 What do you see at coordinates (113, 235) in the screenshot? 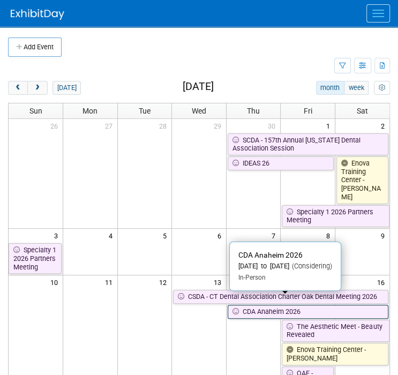
I see `span: 4` at bounding box center [113, 235].